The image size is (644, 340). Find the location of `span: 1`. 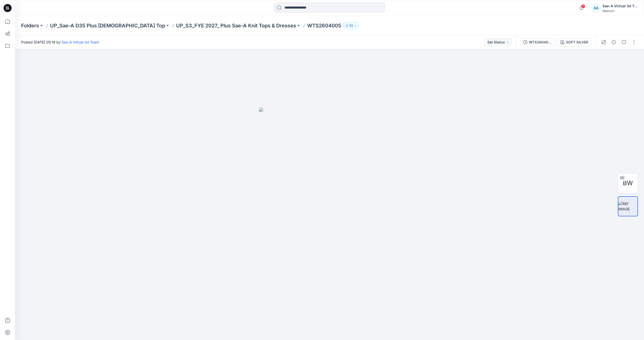

span: 1 is located at coordinates (583, 6).